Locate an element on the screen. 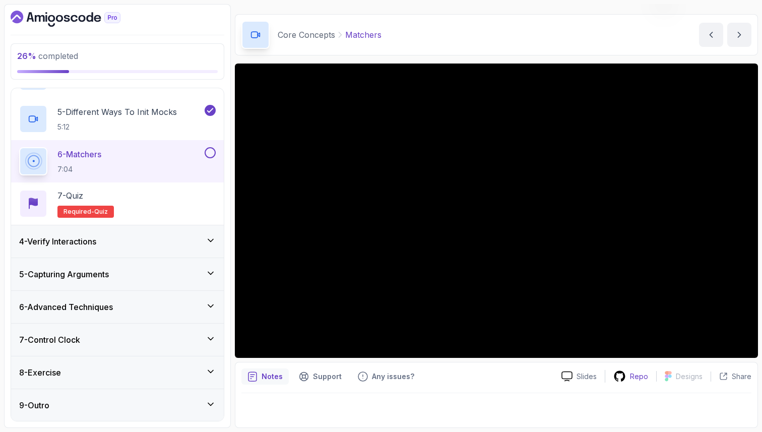 Image resolution: width=762 pixels, height=432 pixels. button: 6-Advanced Techniques is located at coordinates (117, 307).